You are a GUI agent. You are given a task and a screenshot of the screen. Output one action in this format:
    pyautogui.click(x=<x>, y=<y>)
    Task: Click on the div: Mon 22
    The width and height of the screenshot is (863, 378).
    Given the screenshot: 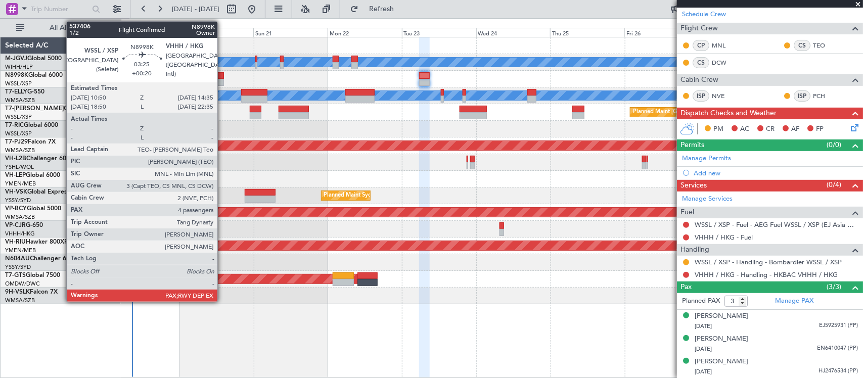 What is the action you would take?
    pyautogui.click(x=364, y=32)
    